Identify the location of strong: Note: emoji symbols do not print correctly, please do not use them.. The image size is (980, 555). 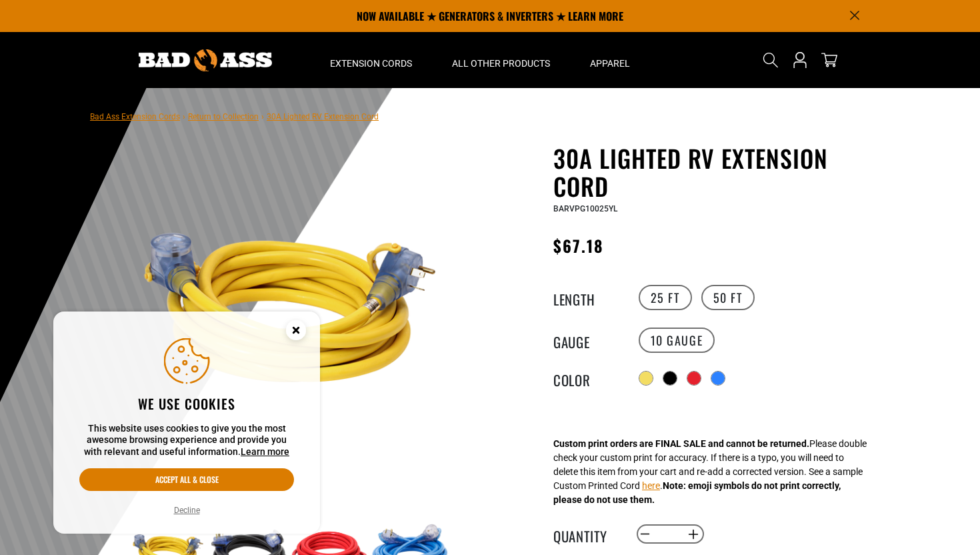
(697, 492).